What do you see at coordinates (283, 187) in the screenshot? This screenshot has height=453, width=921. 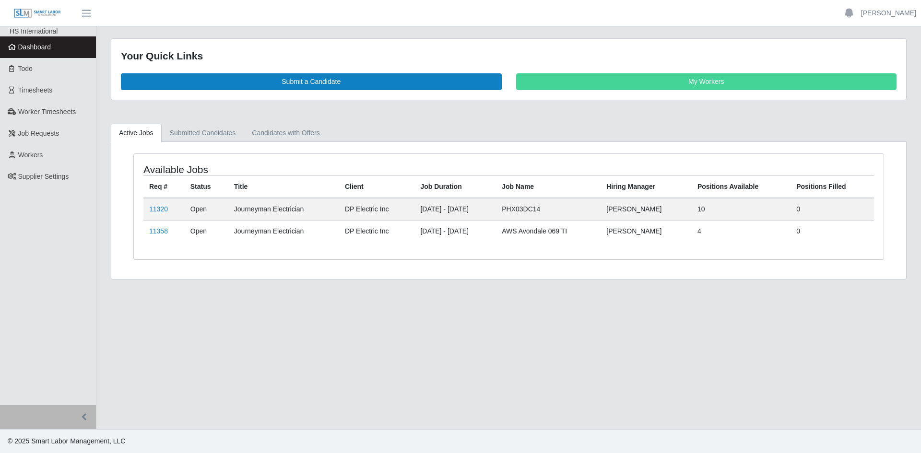 I see `th: Title` at bounding box center [283, 187].